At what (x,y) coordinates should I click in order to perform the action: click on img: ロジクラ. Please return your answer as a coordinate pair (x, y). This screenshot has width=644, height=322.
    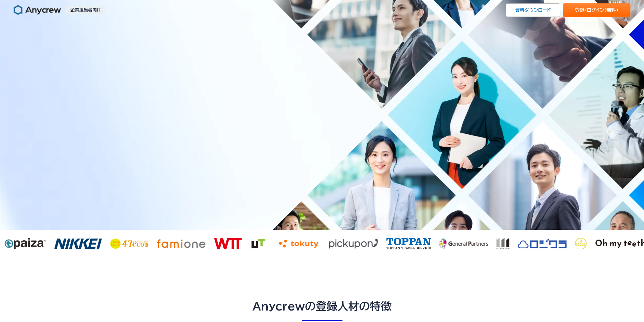
    Looking at the image, I should click on (500, 244).